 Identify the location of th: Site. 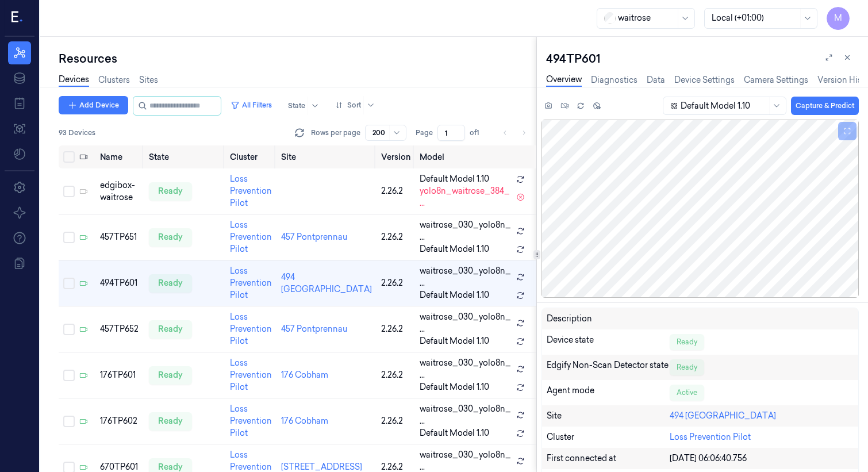
(327, 157).